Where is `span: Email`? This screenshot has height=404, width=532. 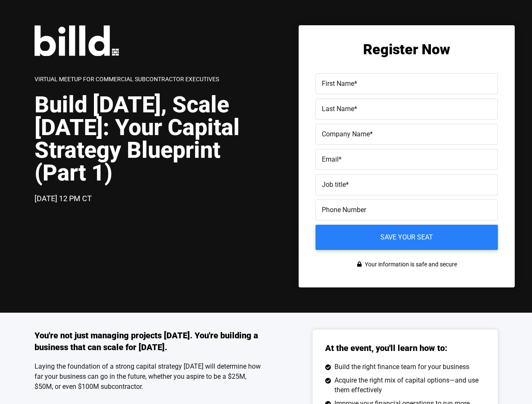 span: Email is located at coordinates (330, 159).